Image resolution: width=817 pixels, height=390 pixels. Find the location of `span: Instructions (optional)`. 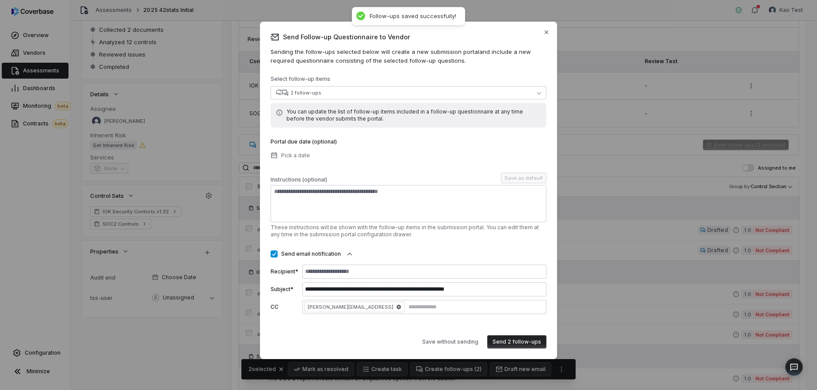

span: Instructions (optional) is located at coordinates (299, 180).